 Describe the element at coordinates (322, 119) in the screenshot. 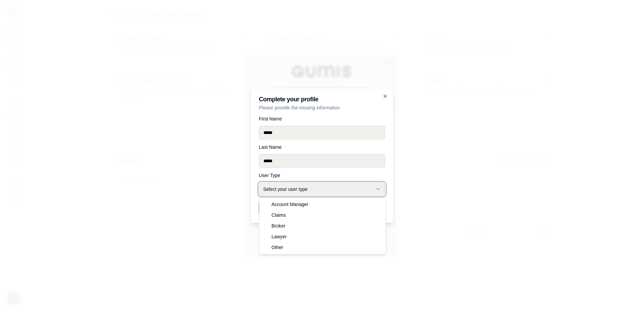

I see `label: First Name` at that location.